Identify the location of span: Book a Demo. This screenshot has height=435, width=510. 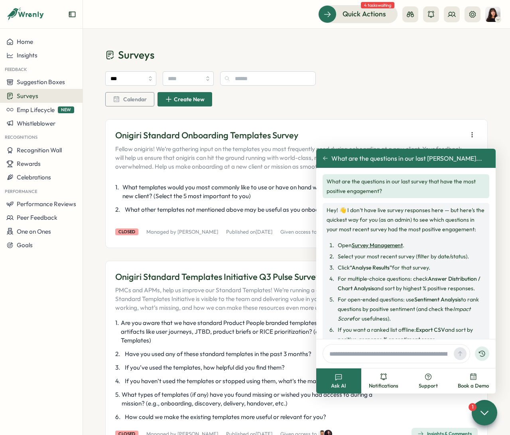
(473, 386).